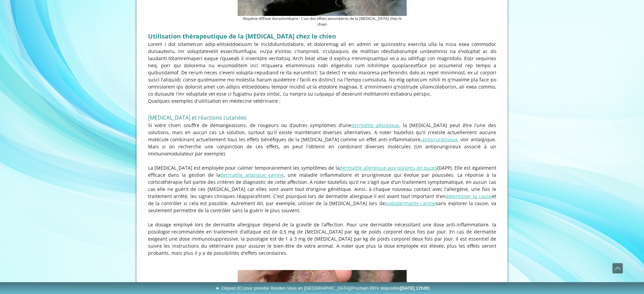 The image size is (644, 294). I want to click on a: pododermatite canine, so click(410, 203).